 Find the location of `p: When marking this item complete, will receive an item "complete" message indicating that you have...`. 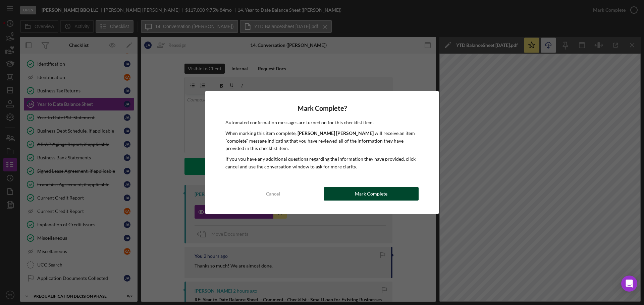

p: When marking this item complete, will receive an item "complete" message indicating that you have... is located at coordinates (322, 141).